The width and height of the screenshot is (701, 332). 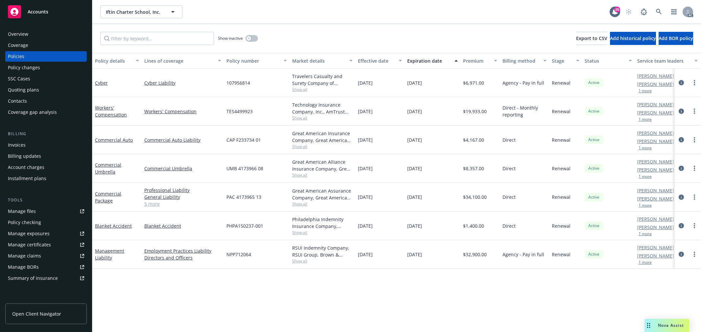 What do you see at coordinates (429, 61) in the screenshot?
I see `div: Expiration date` at bounding box center [429, 61].